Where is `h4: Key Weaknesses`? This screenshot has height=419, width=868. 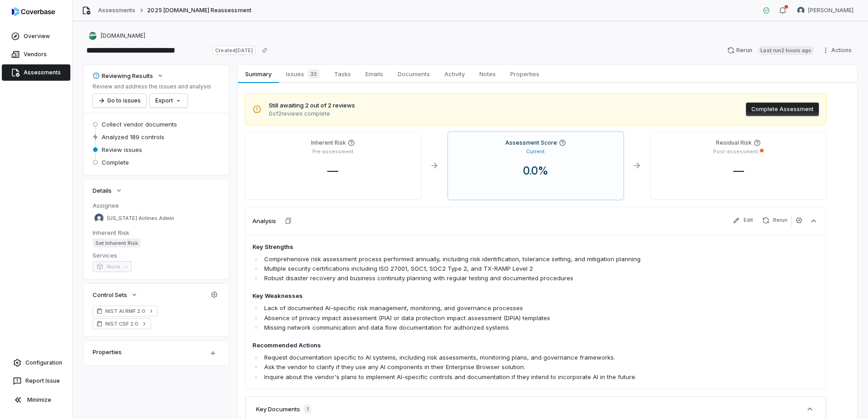
h4: Key Weaknesses is located at coordinates (479, 296).